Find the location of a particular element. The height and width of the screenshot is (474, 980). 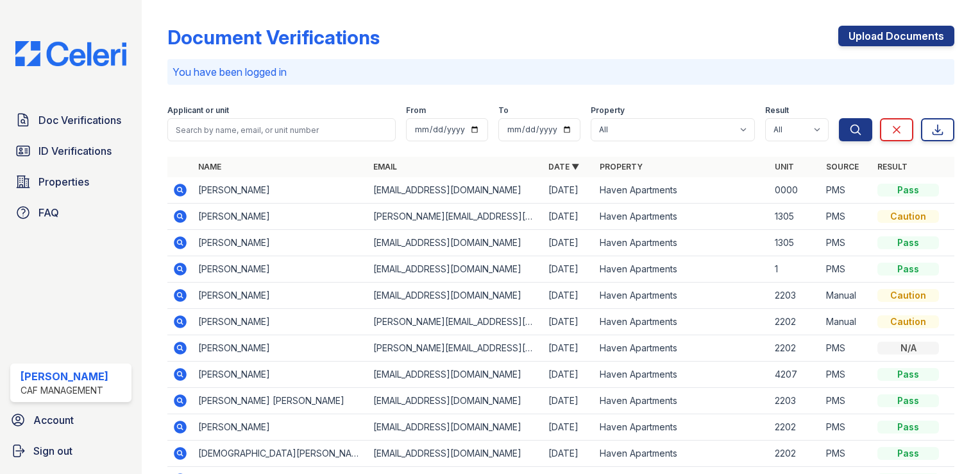

span: Properties is located at coordinates (63, 182).